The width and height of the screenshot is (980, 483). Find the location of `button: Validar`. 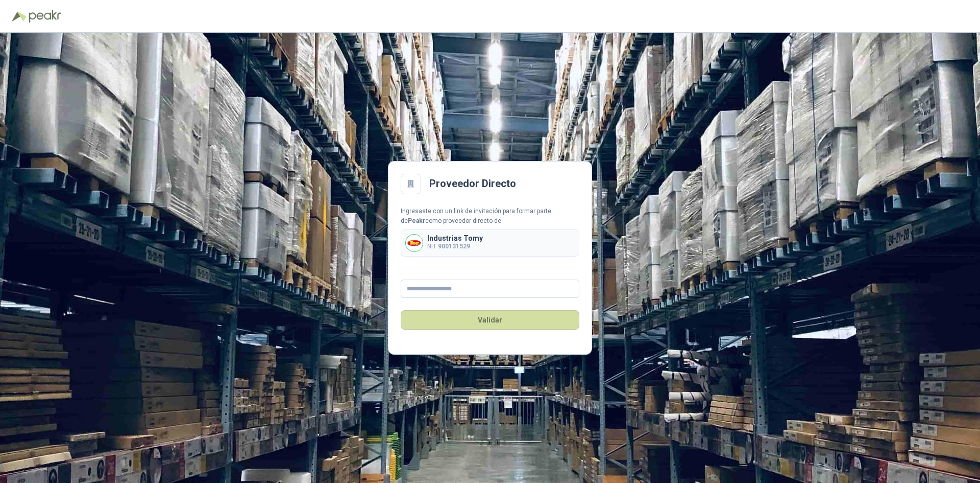

button: Validar is located at coordinates (490, 320).